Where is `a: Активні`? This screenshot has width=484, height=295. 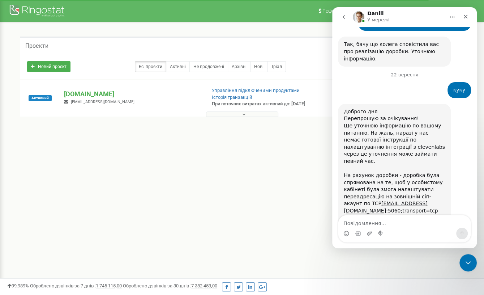
a: Активні is located at coordinates (178, 66).